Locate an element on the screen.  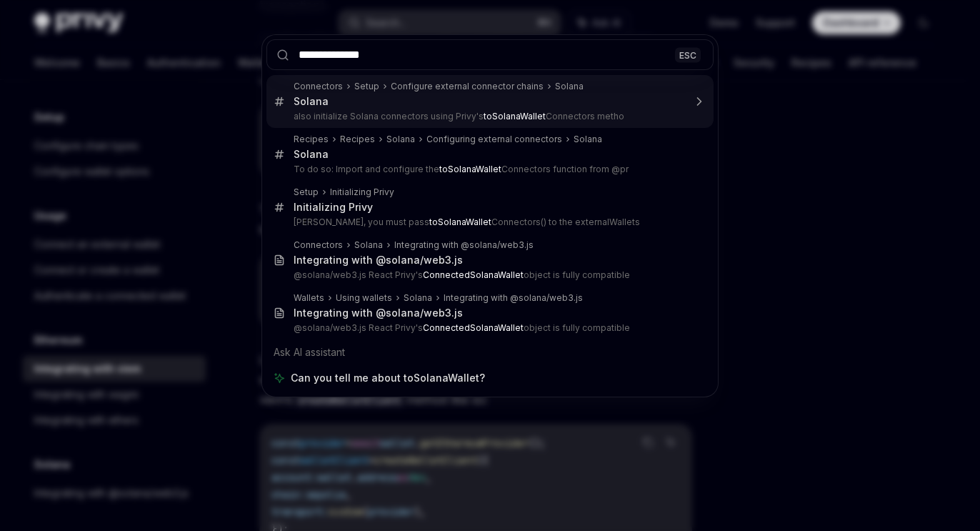
div: Ask AI assistant is located at coordinates (490, 353).